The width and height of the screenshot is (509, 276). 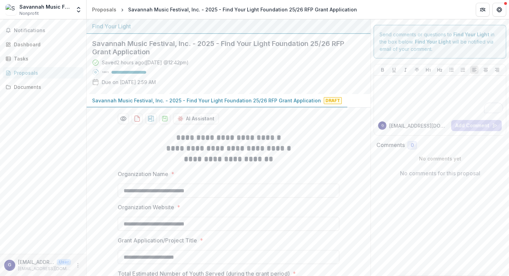 I want to click on p: 100 %, so click(x=105, y=72).